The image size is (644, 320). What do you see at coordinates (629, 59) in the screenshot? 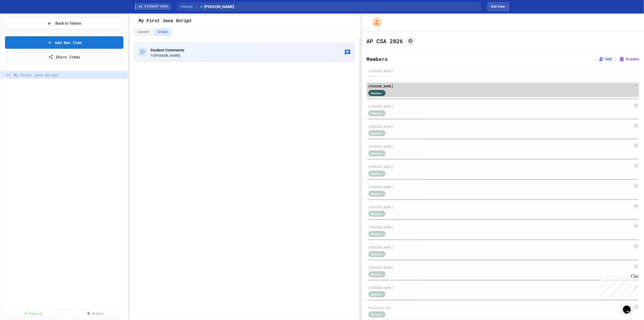
I see `button: Grades` at bounding box center [629, 59].